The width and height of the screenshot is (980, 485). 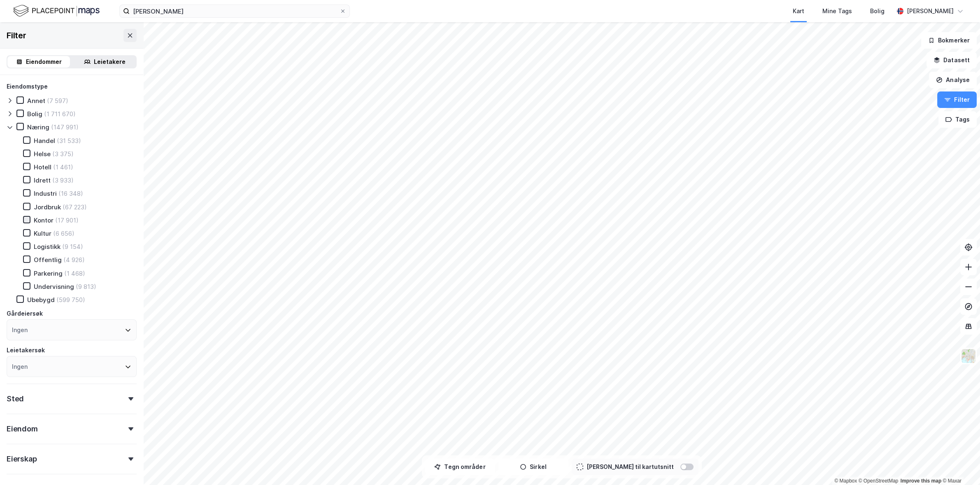 I want to click on div: Leietakersøk, so click(x=26, y=350).